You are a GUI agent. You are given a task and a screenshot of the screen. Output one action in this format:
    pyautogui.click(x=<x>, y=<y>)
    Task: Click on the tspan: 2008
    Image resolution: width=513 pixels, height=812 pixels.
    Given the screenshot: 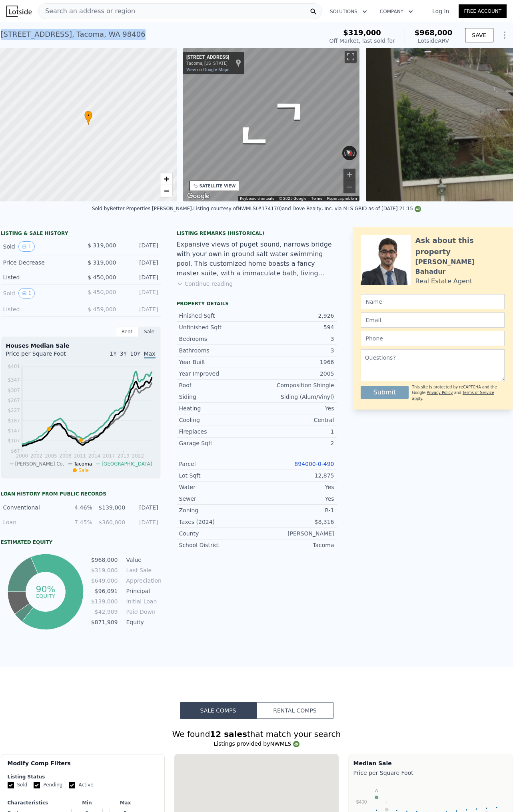 What is the action you would take?
    pyautogui.click(x=65, y=456)
    